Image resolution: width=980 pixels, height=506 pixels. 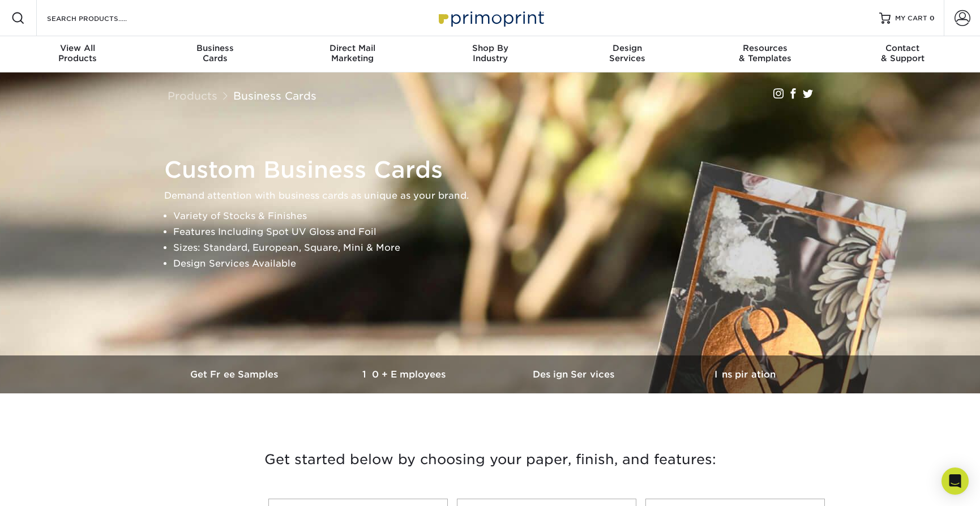 I want to click on a: Contact& Support, so click(x=902, y=54).